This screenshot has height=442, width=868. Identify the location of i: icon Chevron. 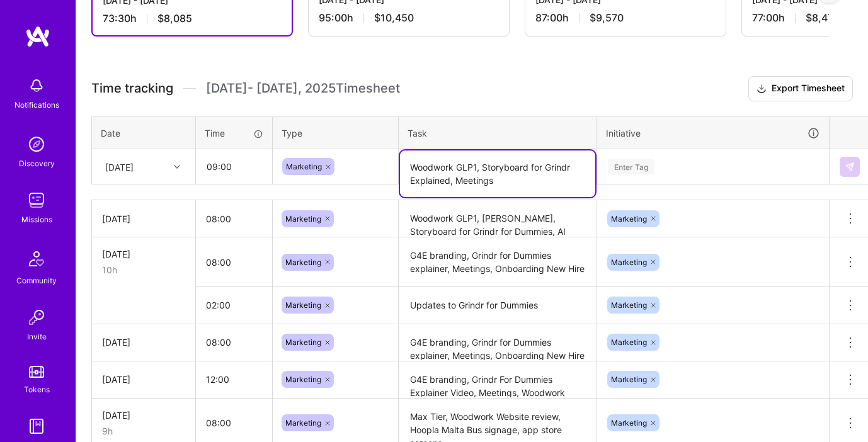
(177, 167).